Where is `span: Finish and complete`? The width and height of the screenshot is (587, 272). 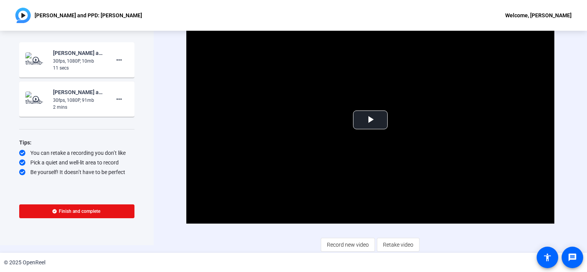 span: Finish and complete is located at coordinates (79, 211).